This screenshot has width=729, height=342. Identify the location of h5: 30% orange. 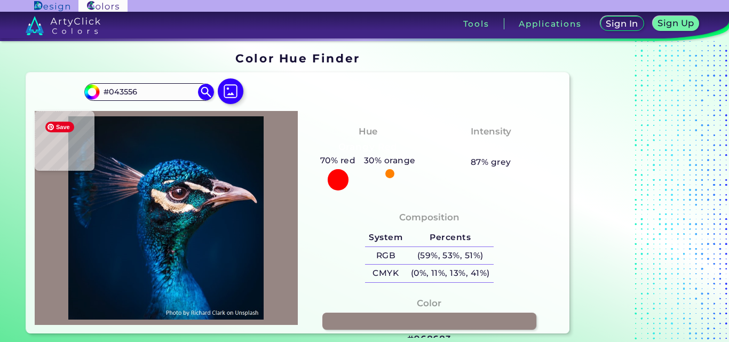
(390, 161).